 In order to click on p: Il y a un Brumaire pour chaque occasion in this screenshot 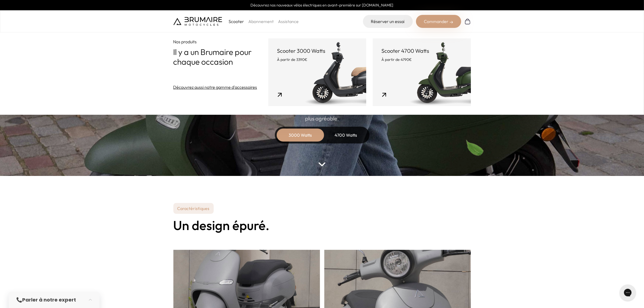, I will do `click(221, 57)`.